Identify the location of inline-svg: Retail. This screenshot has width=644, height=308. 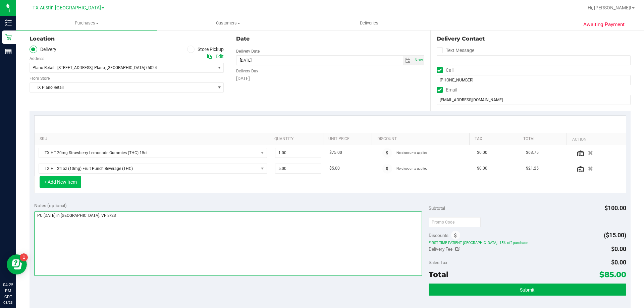
(9, 37).